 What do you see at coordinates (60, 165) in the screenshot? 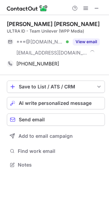
I see `span: Notes` at bounding box center [60, 165].